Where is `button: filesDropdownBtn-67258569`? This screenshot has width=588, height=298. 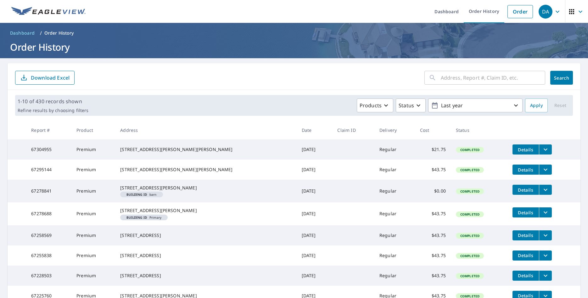 button: filesDropdownBtn-67258569 is located at coordinates (545, 235).